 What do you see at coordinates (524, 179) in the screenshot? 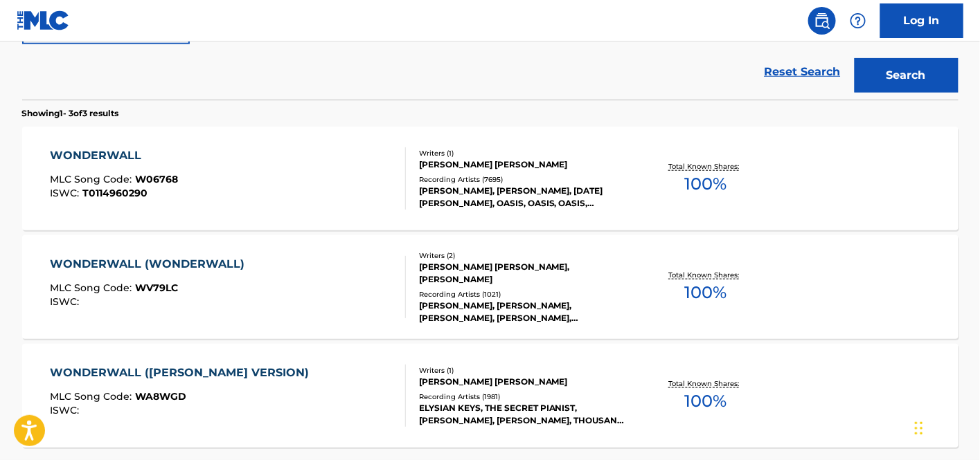
I see `div: Recording Artists ( 7695 )` at bounding box center [524, 179].